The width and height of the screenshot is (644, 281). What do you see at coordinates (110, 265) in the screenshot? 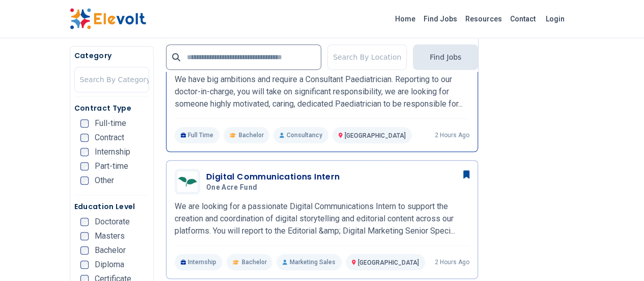
I see `span: Diploma` at bounding box center [110, 265].